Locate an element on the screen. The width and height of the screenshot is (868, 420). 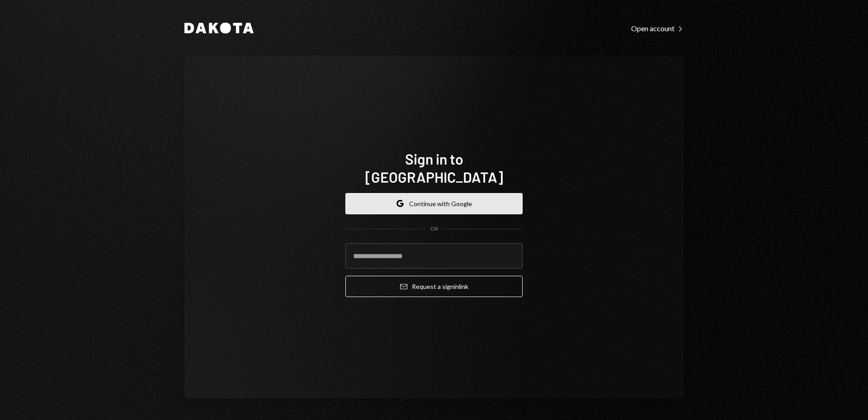
a: Open account is located at coordinates (657, 28).